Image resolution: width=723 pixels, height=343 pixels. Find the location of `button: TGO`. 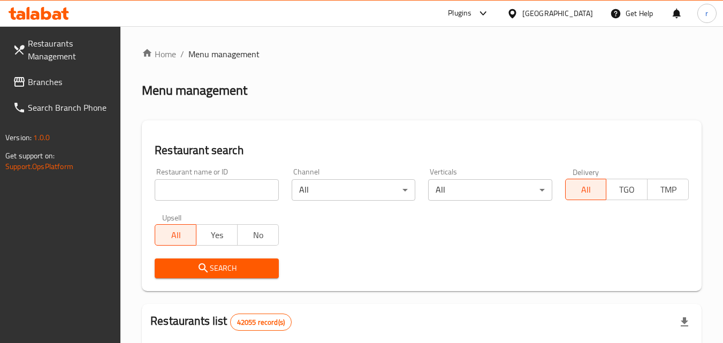

button: TGO is located at coordinates (627, 189).